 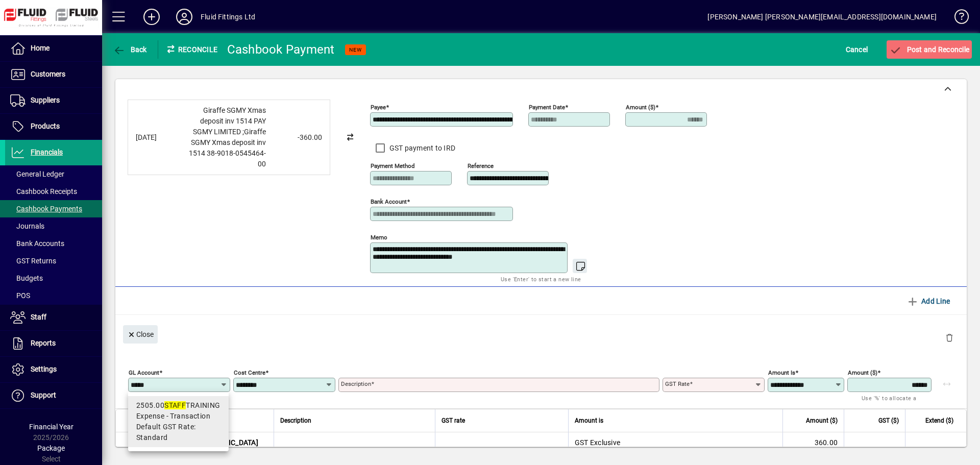 What do you see at coordinates (296, 420) in the screenshot?
I see `span: Description` at bounding box center [296, 420].